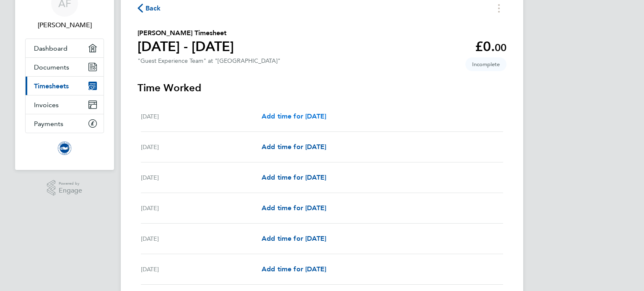 The image size is (644, 291). Describe the element at coordinates (48, 124) in the screenshot. I see `span: Payments` at that location.